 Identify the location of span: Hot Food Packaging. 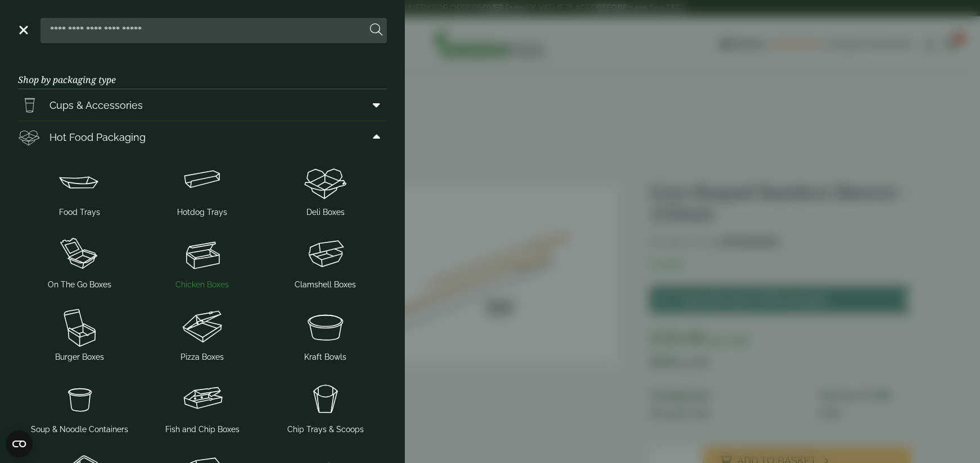
(97, 137).